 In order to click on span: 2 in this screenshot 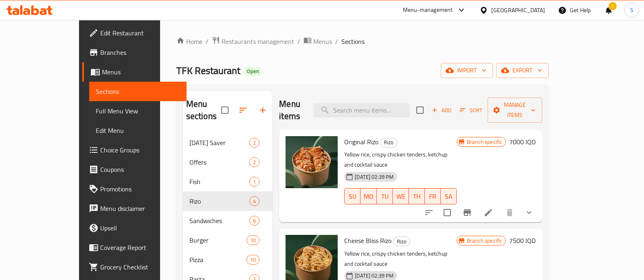, I will do `click(254, 142)`.